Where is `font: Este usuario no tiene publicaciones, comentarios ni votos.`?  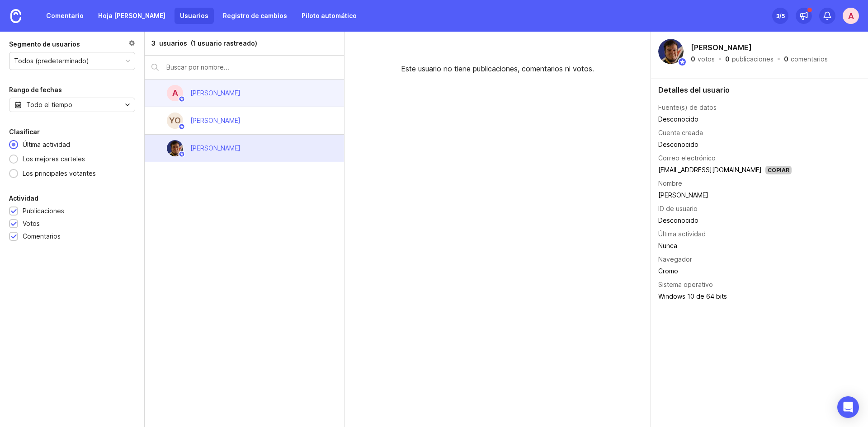
font: Este usuario no tiene publicaciones, comentarios ni votos. is located at coordinates (497, 69).